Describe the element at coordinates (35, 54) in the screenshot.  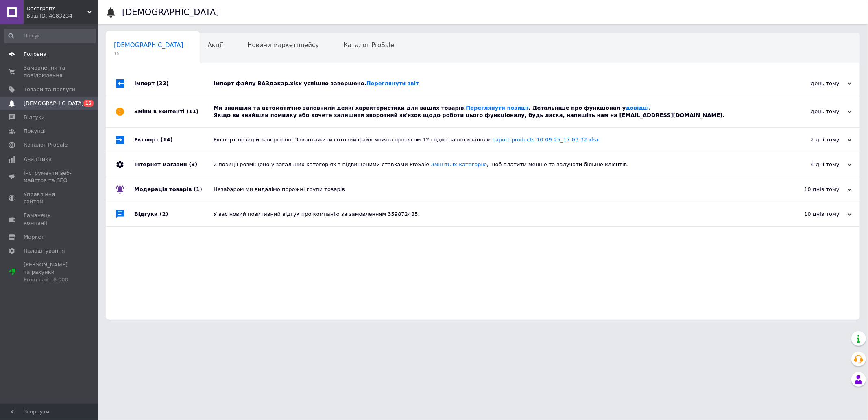
I see `span: Головна` at that location.